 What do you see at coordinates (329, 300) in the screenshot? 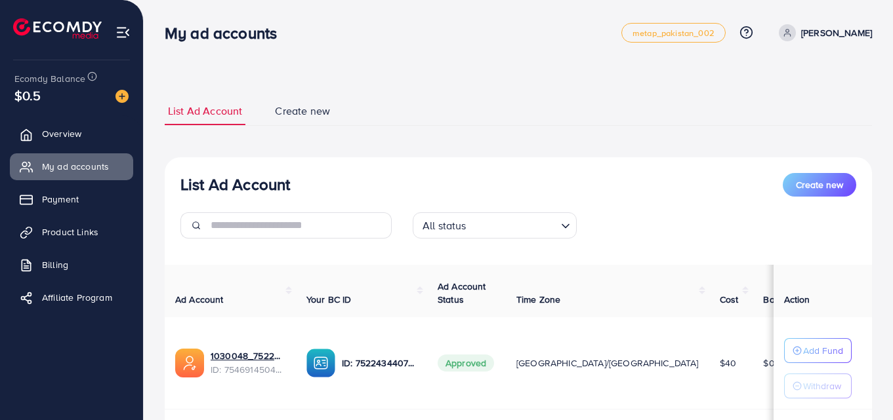
I see `span: Your BC ID` at bounding box center [329, 300].